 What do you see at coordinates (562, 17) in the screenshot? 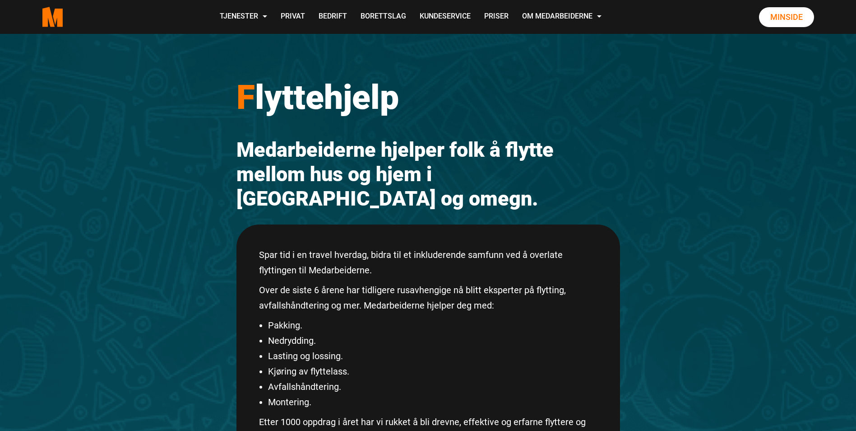
I see `a: Om Medarbeiderne` at bounding box center [562, 17].